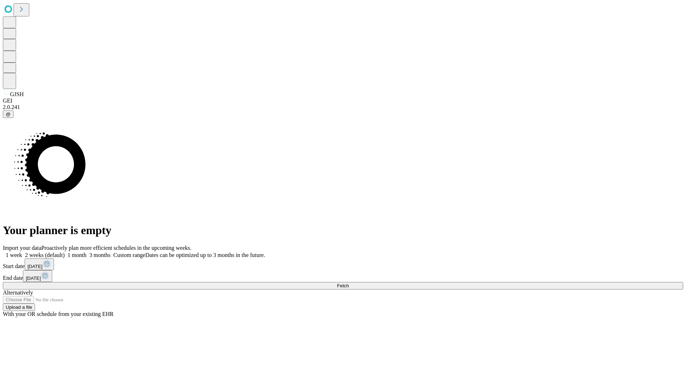 Image resolution: width=686 pixels, height=386 pixels. I want to click on div: GEI, so click(343, 101).